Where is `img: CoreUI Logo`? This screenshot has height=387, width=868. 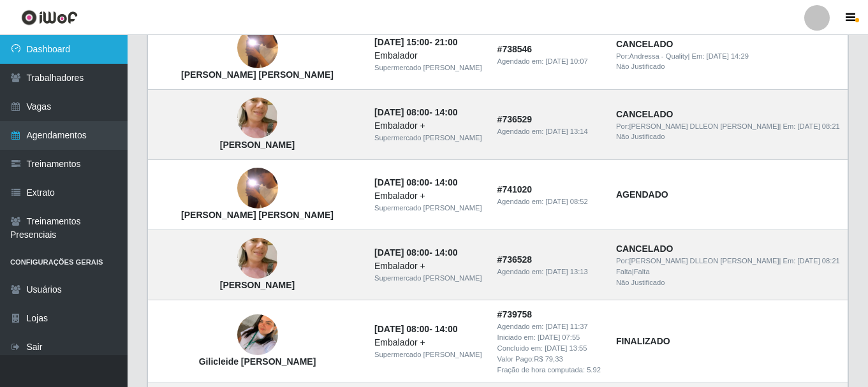 img: CoreUI Logo is located at coordinates (49, 17).